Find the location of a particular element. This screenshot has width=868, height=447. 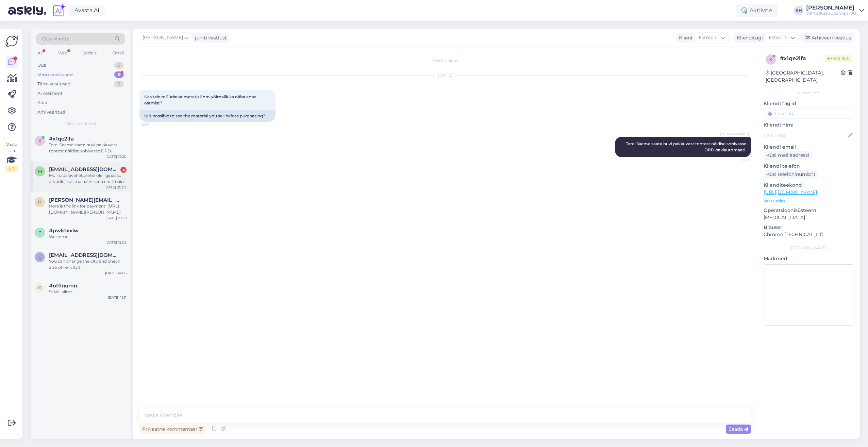

span: martin00911@gmail.com is located at coordinates (84, 170).